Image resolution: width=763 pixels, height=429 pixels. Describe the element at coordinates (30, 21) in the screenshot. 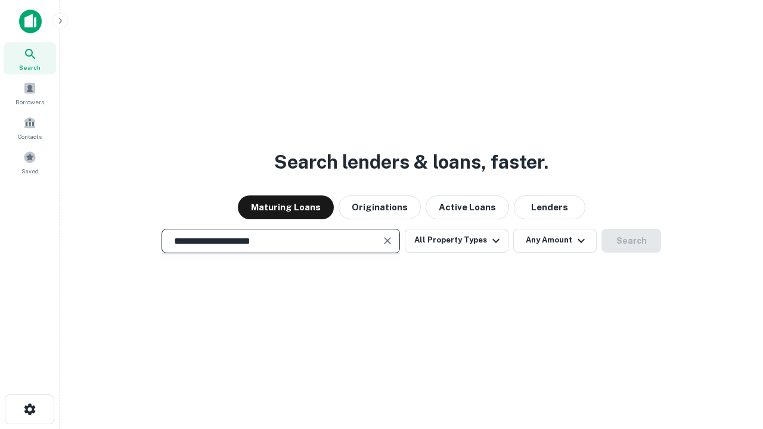

I see `img: capitalize-icon.png` at that location.